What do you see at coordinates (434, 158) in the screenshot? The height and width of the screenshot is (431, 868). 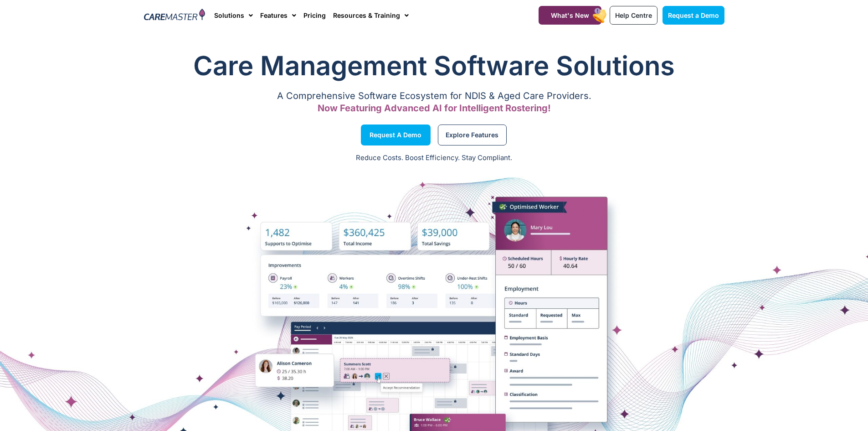 I see `p: Reduce Costs. Boost Efficiency. Stay Compliant.` at bounding box center [434, 158].